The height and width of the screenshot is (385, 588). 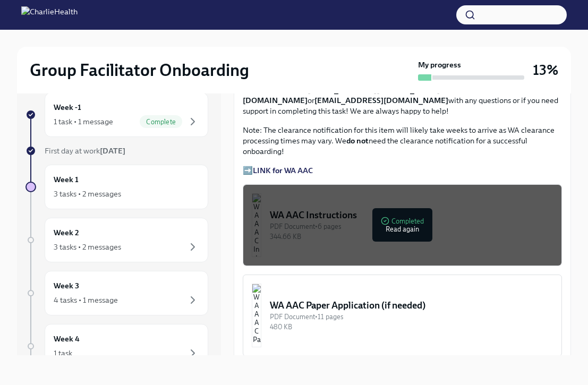 What do you see at coordinates (439, 65) in the screenshot?
I see `strong: My progress` at bounding box center [439, 65].